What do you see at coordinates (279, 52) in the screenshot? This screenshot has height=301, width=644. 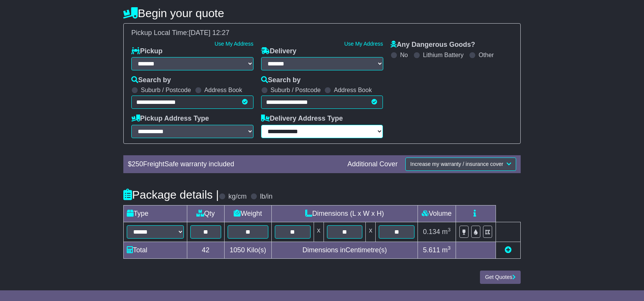 I see `label: Delivery` at bounding box center [279, 52].